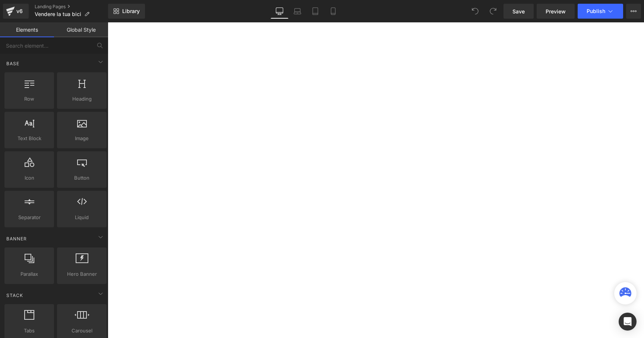  I want to click on span: Save, so click(518, 12).